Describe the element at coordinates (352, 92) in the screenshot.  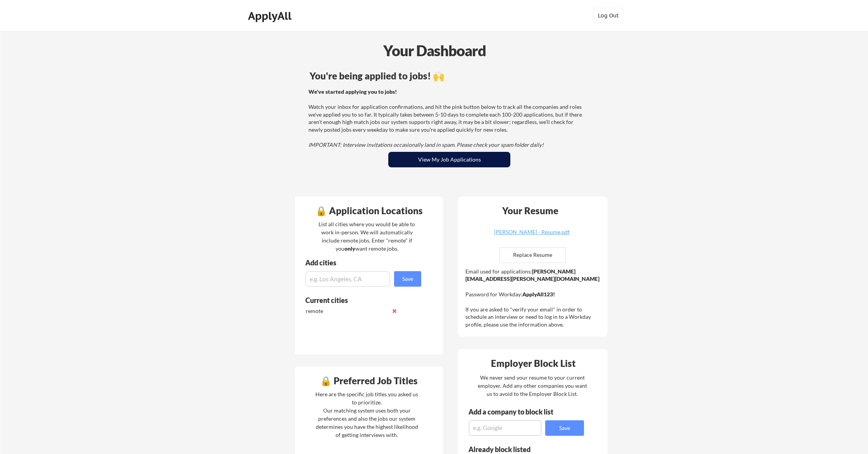
I see `strong: We've started applying you to jobs!` at that location.